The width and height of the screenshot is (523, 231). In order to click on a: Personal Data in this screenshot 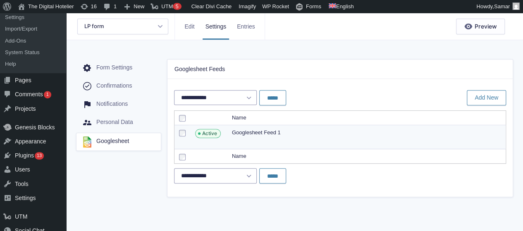, I will do `click(119, 123)`.